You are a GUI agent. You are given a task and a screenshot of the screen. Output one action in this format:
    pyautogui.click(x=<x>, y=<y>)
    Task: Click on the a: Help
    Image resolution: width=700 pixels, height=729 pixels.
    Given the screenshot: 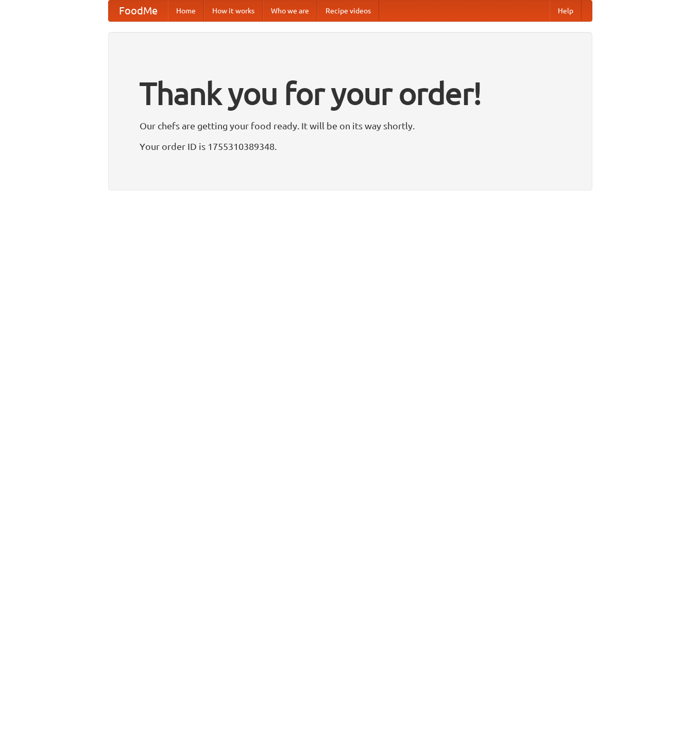 What is the action you would take?
    pyautogui.click(x=565, y=10)
    